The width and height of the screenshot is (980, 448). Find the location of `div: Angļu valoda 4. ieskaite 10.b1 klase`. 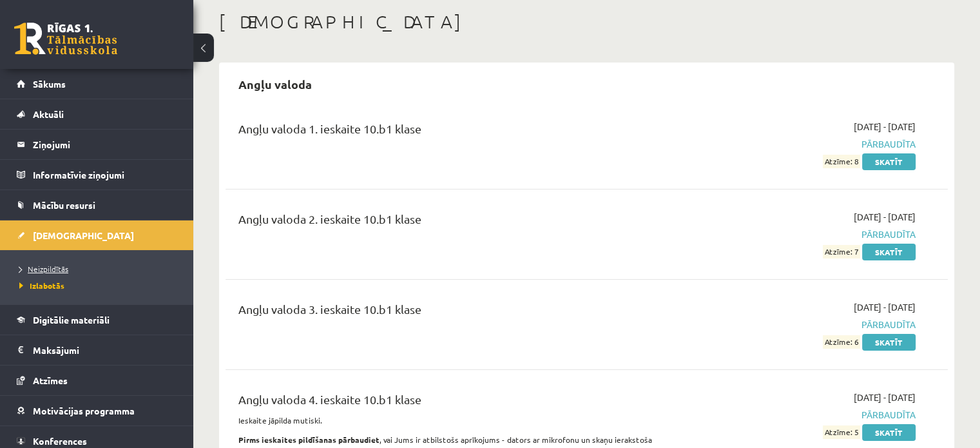

div: Angļu valoda 4. ieskaite 10.b1 klase is located at coordinates (461, 402).